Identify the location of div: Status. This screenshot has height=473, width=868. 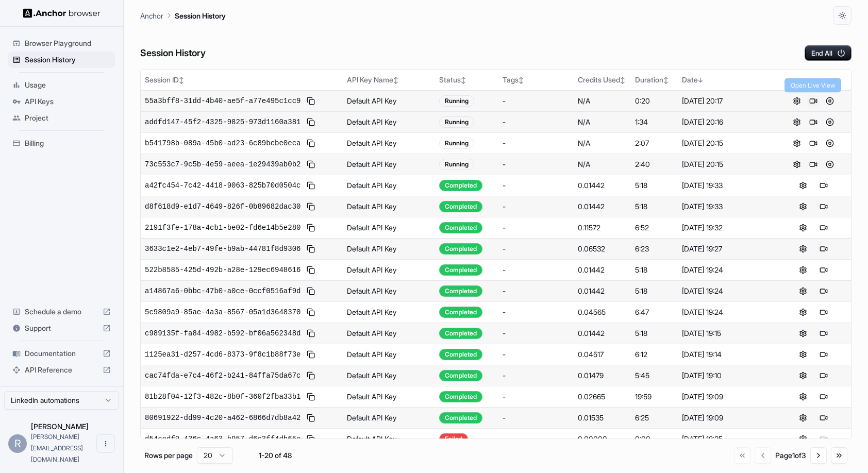
(466, 80).